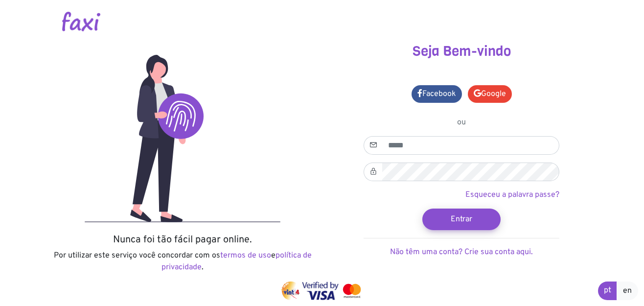  What do you see at coordinates (183, 262) in the screenshot?
I see `p: Por utilizar este serviço você concordar com os e .` at bounding box center [183, 262].